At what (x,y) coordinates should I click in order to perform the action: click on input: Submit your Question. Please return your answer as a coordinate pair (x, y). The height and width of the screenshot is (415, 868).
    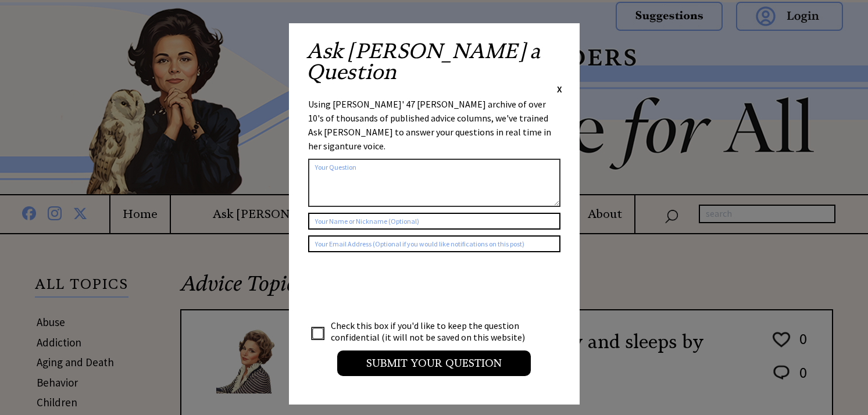
    Looking at the image, I should click on (434, 363).